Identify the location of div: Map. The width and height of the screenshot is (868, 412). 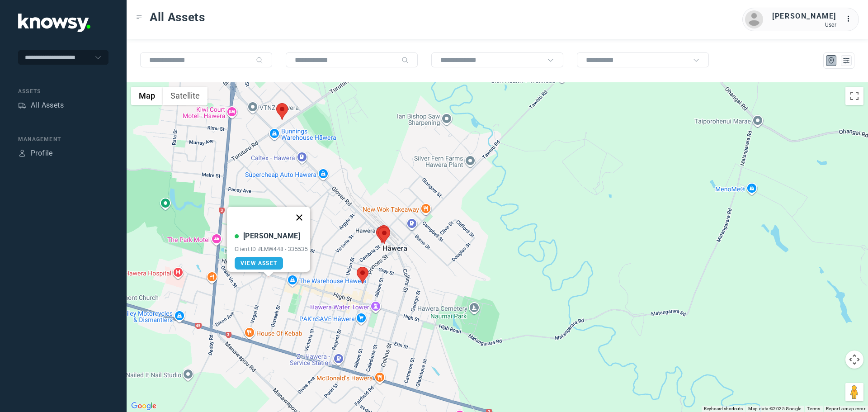
(832, 61).